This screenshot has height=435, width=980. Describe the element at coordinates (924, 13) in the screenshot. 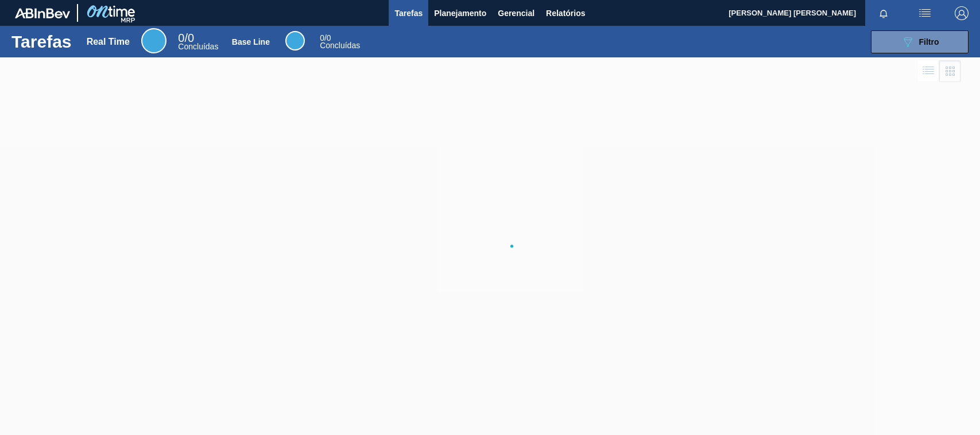

I see `img: userActions` at that location.